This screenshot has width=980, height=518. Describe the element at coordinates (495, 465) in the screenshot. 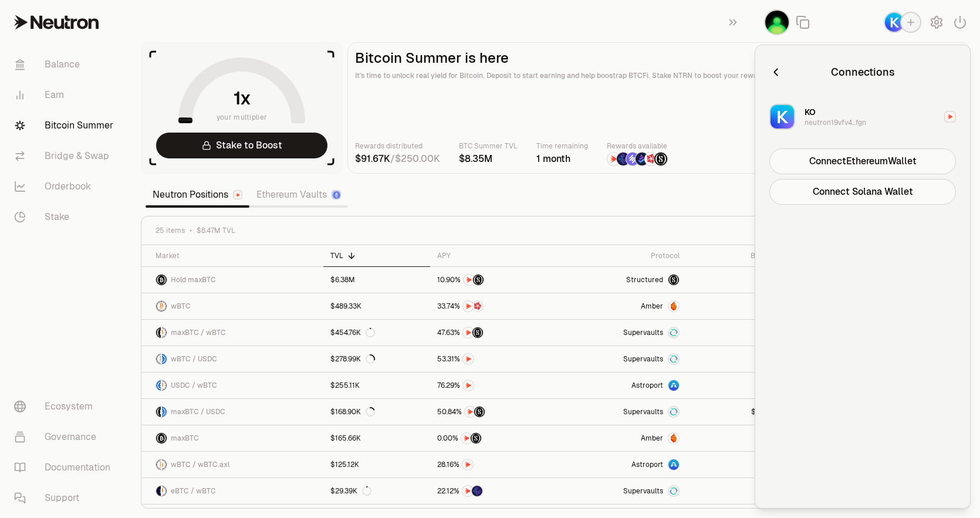

I see `button: NTRN` at that location.